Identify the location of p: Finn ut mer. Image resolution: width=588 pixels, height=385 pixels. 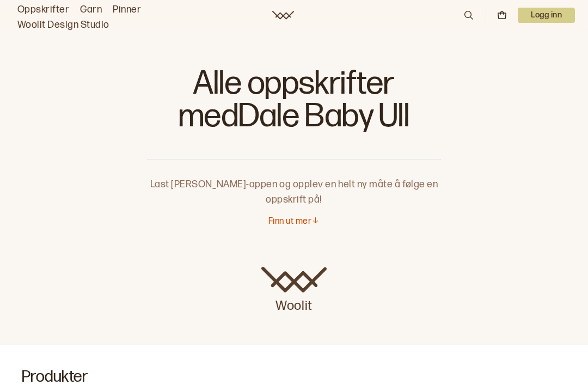
(290, 221).